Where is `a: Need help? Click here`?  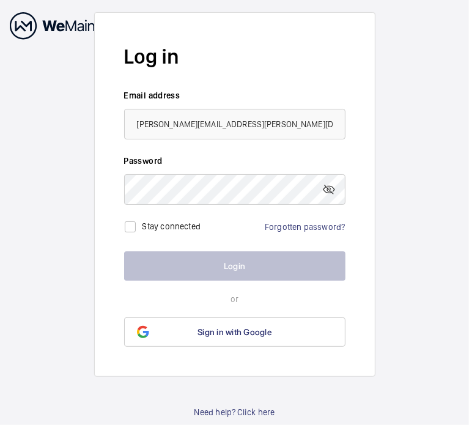
a: Need help? Click here is located at coordinates (235, 412).